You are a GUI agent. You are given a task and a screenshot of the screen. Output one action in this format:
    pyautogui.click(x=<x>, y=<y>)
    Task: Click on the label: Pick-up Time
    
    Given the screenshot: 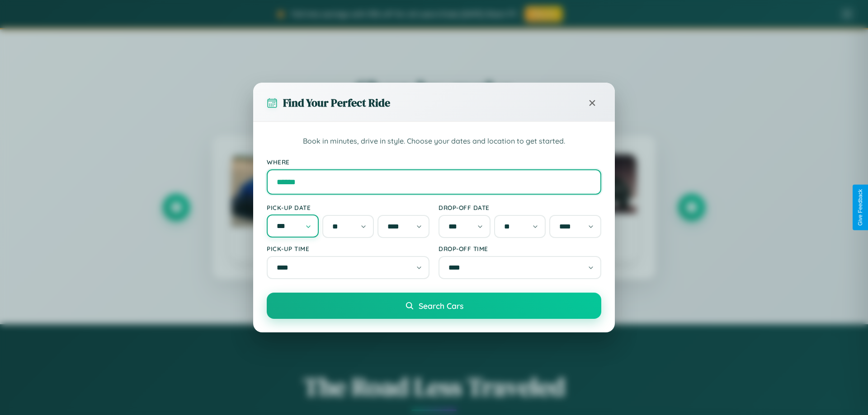 What is the action you would take?
    pyautogui.click(x=348, y=249)
    